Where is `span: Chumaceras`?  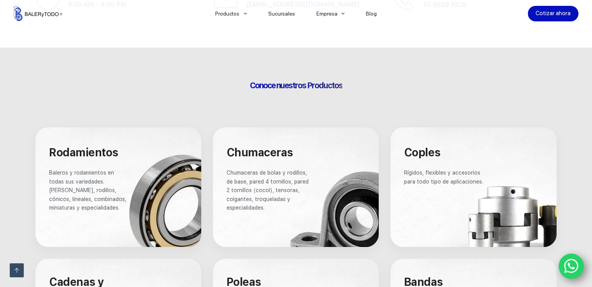 span: Chumaceras is located at coordinates (259, 152).